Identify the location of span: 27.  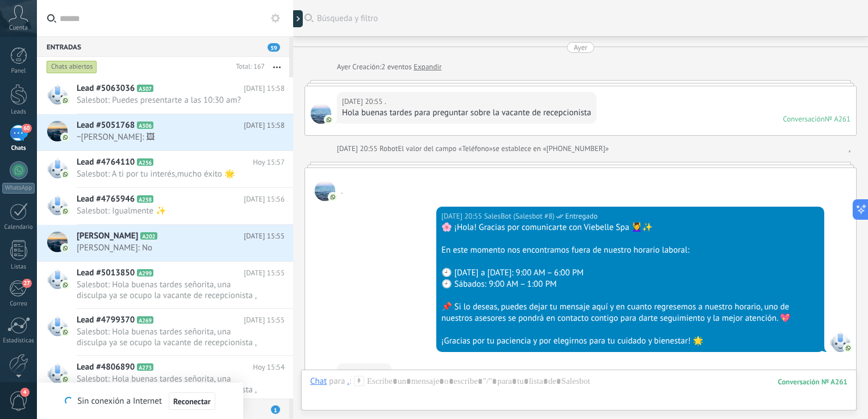
(26, 284).